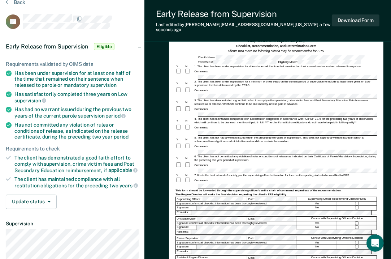 This screenshot has height=259, width=391. I want to click on div: 5. The client has not had a warrant issued within the preceding two years of supervision. This do..., so click(285, 139).